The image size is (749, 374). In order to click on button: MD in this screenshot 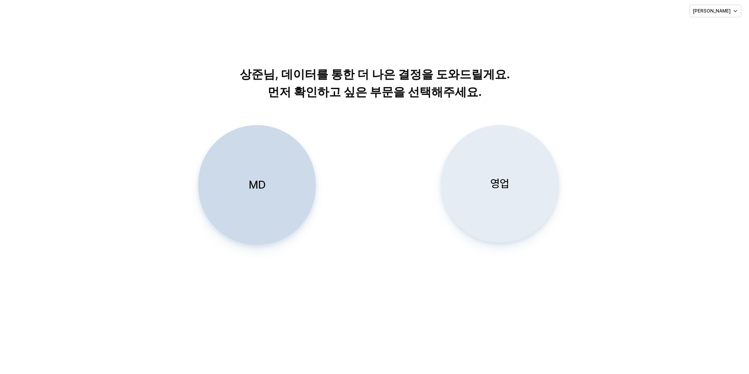, I will do `click(257, 185)`.